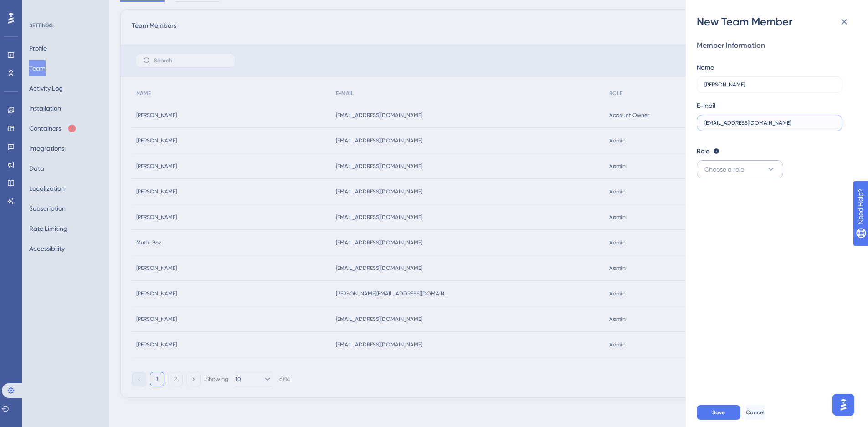 Image resolution: width=868 pixels, height=427 pixels. Describe the element at coordinates (718, 412) in the screenshot. I see `span: Save` at that location.